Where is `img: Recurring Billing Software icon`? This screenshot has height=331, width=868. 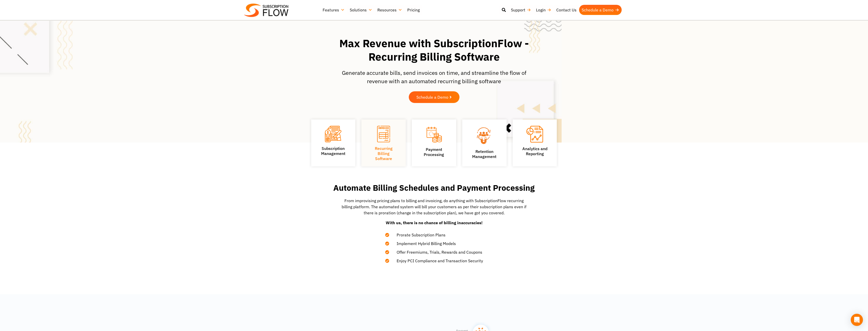 img: Recurring Billing Software icon is located at coordinates (384, 134).